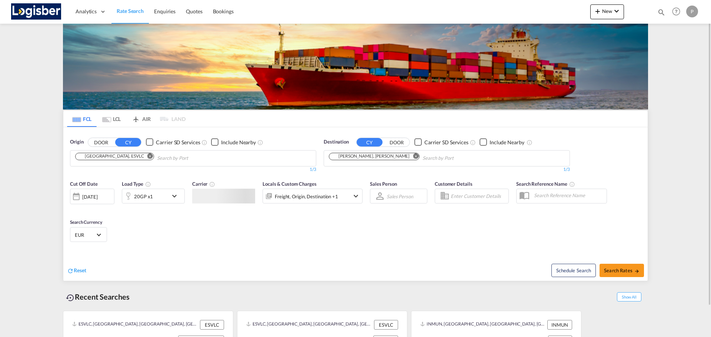  What do you see at coordinates (383, 184) in the screenshot?
I see `span: Sales Person` at bounding box center [383, 184].